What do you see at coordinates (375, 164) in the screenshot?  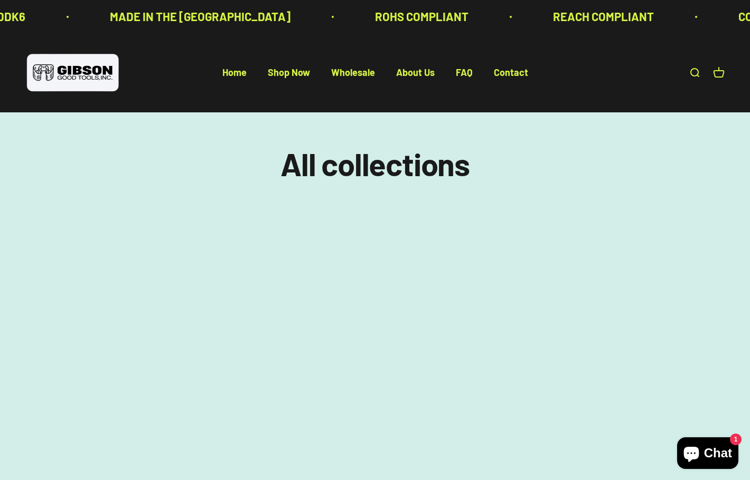 I see `h1: All collections` at bounding box center [375, 164].